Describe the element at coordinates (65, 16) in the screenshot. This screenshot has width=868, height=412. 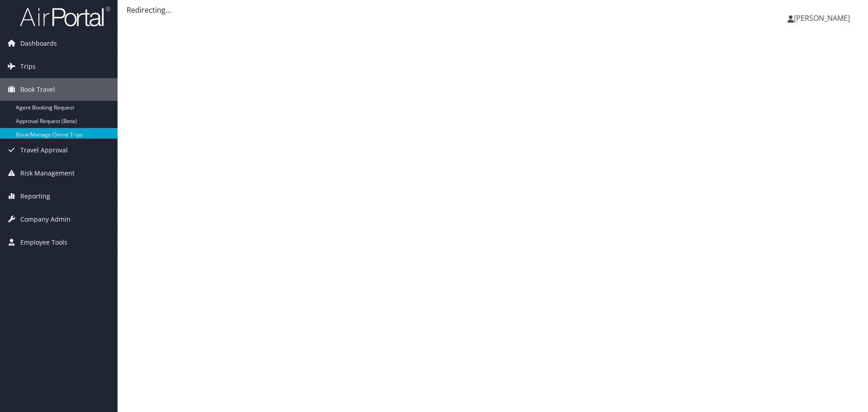
I see `img: airportal-logo.png` at that location.